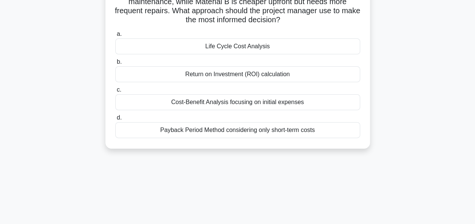 The width and height of the screenshot is (475, 224). I want to click on div: Return on Investment (ROI) calculation, so click(238, 74).